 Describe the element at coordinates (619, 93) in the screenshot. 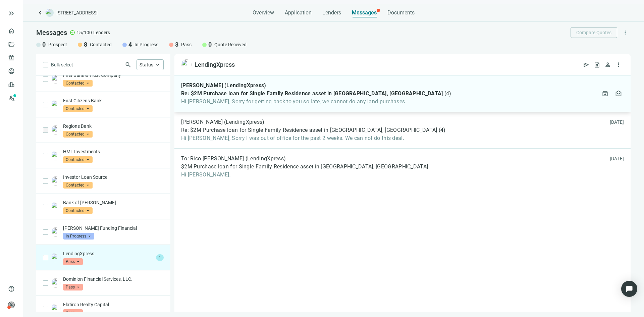

I see `span: drafts` at that location.